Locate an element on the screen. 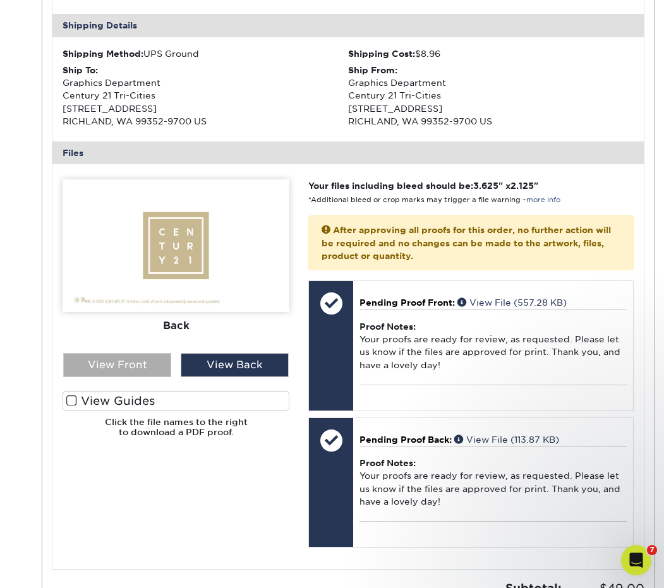 Image resolution: width=664 pixels, height=588 pixels. strong: Ship From: is located at coordinates (373, 70).